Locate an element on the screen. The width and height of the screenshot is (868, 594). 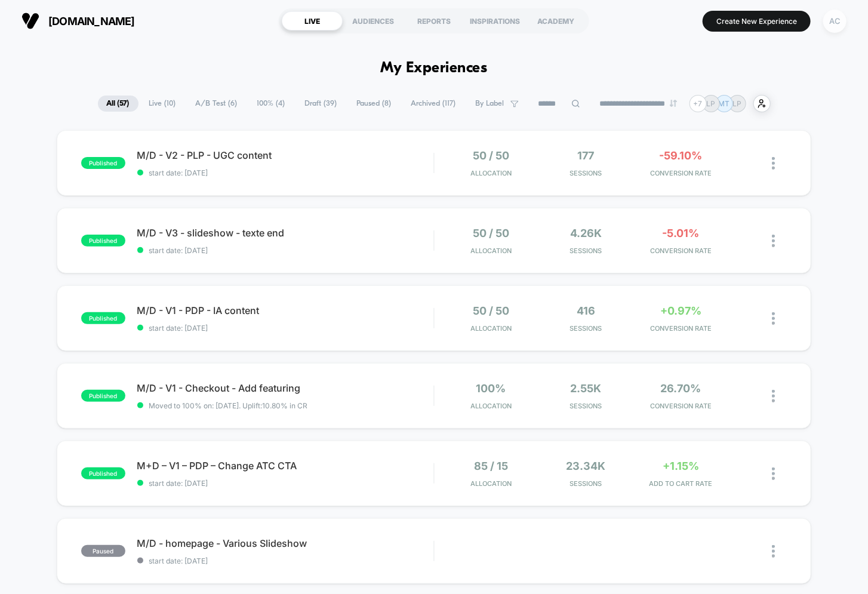
span: paused is located at coordinates (103, 551).